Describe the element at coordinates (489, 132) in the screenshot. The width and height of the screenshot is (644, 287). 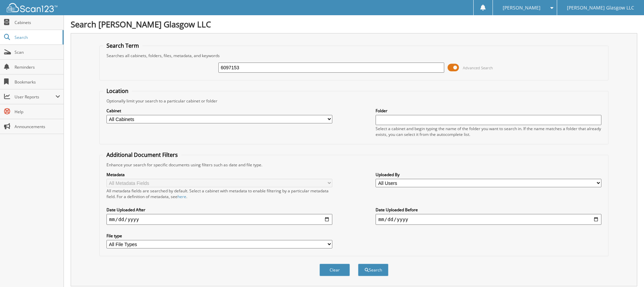
I see `div: Select a cabinet and begin typing the name of the folder you want to search in. If the name match...` at that location.